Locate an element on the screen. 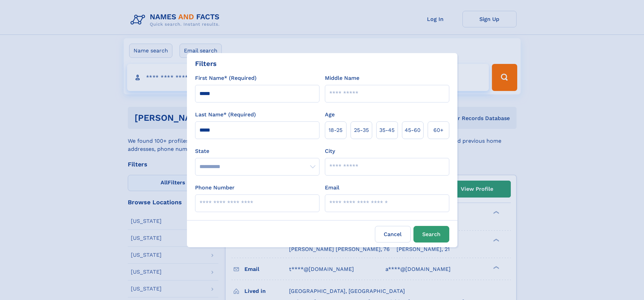 This screenshot has width=644, height=300. span: 60+ is located at coordinates (438, 131).